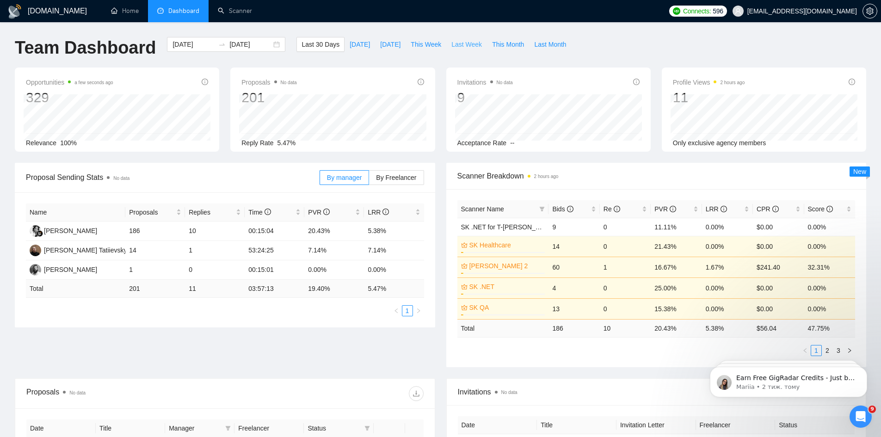 The height and width of the screenshot is (437, 881). What do you see at coordinates (35, 270) in the screenshot?
I see `img: VT` at bounding box center [35, 270].